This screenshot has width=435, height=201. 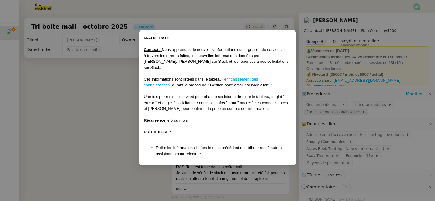 I want to click on div: le 5 du mois, so click(x=218, y=121).